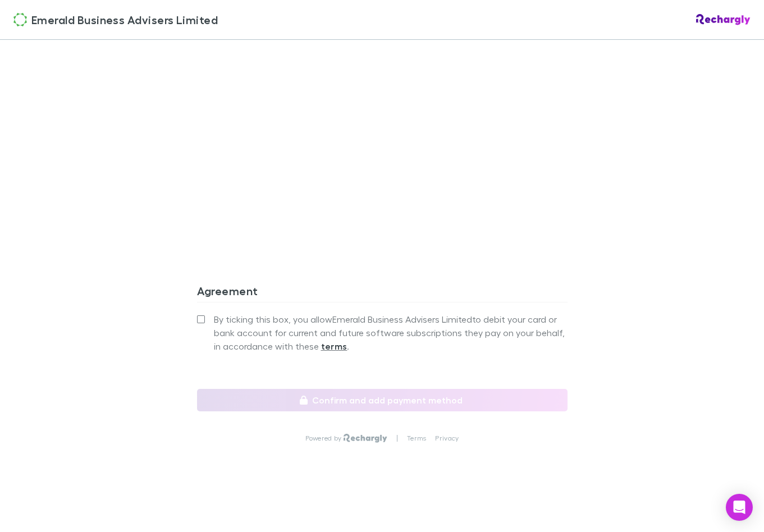 The height and width of the screenshot is (532, 764). What do you see at coordinates (447, 439) in the screenshot?
I see `a: Privacy` at bounding box center [447, 439].